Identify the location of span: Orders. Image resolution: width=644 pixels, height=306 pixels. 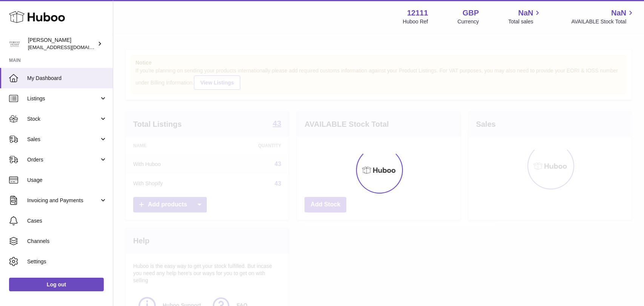
(63, 160).